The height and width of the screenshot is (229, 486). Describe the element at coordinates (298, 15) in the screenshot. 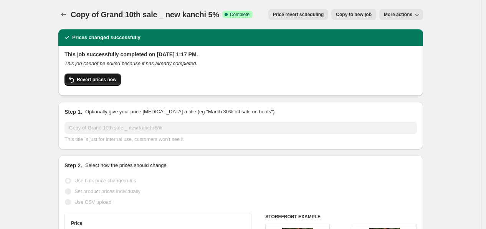

I see `span: Price revert scheduling` at that location.